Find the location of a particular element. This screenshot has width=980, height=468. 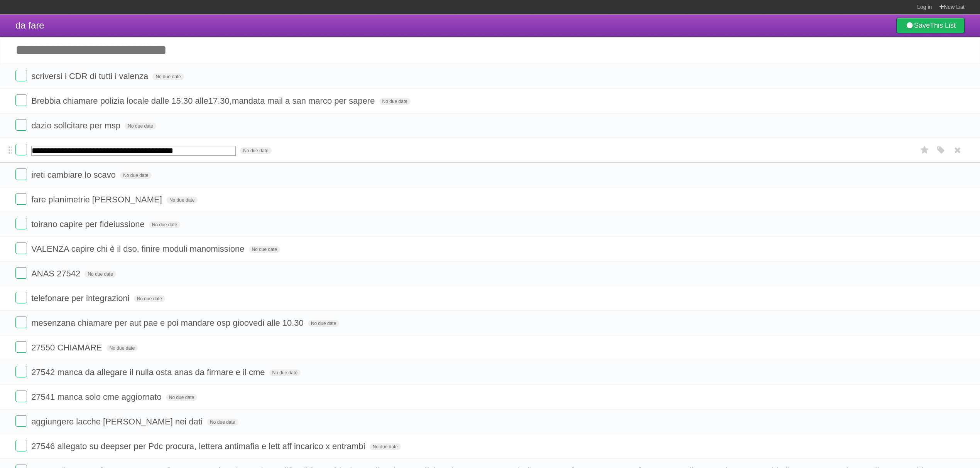

span: dazio sollcitare per msp is located at coordinates (77, 126).